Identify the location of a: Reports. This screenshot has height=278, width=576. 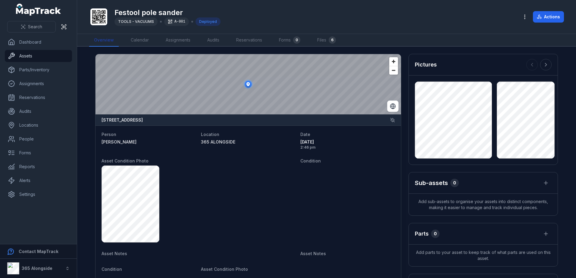
(38, 167).